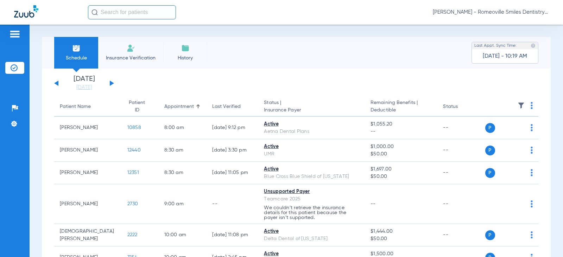  Describe the element at coordinates (461, 107) in the screenshot. I see `th: Status` at that location.